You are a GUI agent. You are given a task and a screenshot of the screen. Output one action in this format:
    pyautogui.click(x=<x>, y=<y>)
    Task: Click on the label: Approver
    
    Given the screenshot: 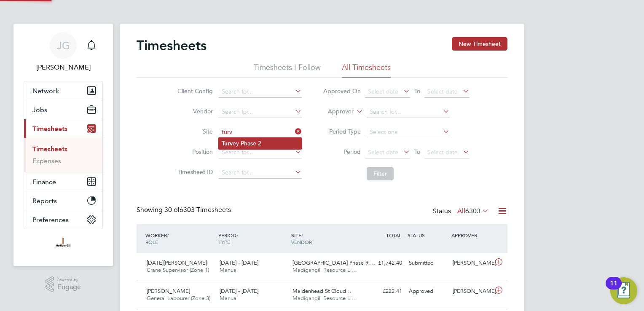 What is the action you would take?
    pyautogui.click(x=335, y=112)
    